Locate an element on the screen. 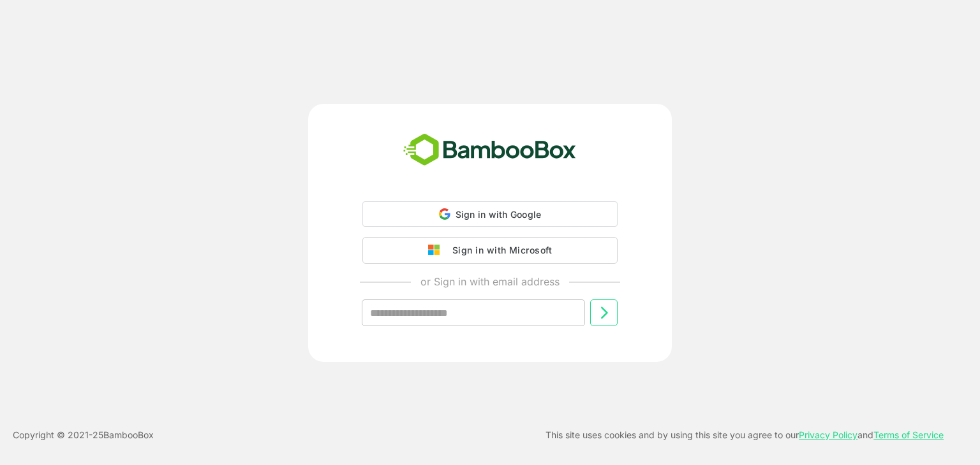 Image resolution: width=980 pixels, height=465 pixels. p: Copyright © 2021- 25 BambooBox is located at coordinates (83, 435).